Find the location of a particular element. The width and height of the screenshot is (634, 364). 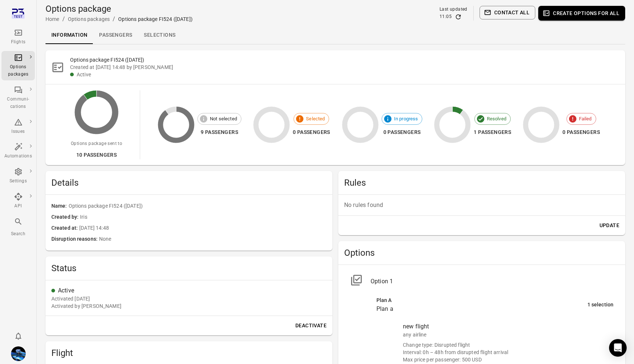

a: Information is located at coordinates (70, 35).